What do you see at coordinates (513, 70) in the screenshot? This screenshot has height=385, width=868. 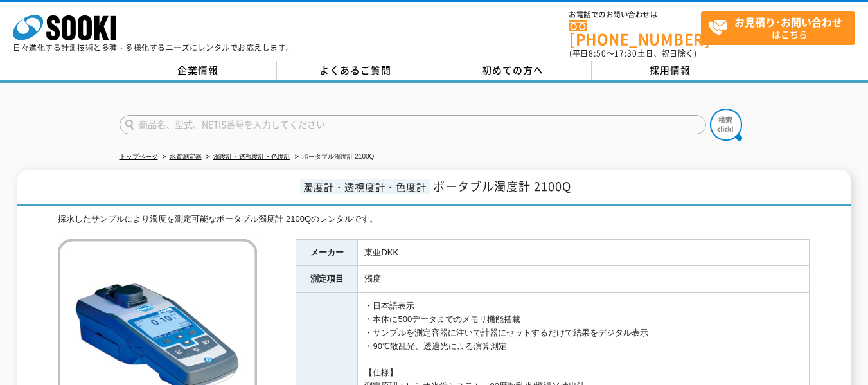 I see `a: 初めての方へ` at bounding box center [513, 70].